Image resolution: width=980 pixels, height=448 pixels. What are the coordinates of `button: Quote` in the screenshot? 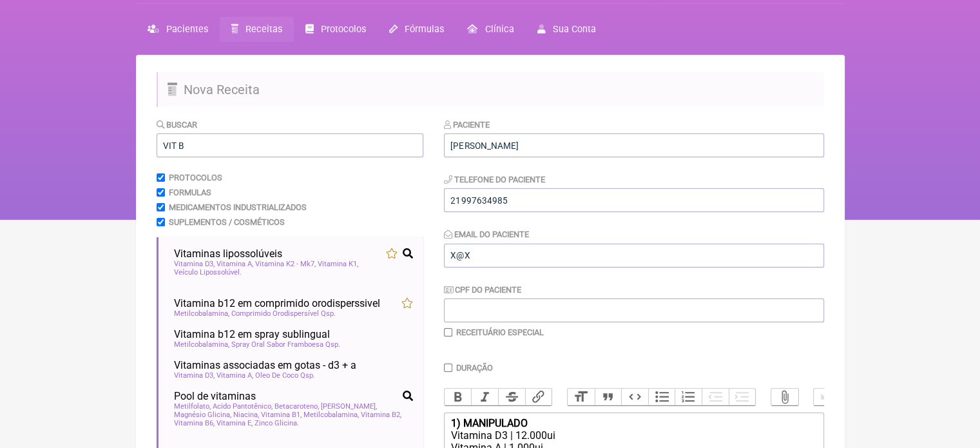 It's located at (608, 397).